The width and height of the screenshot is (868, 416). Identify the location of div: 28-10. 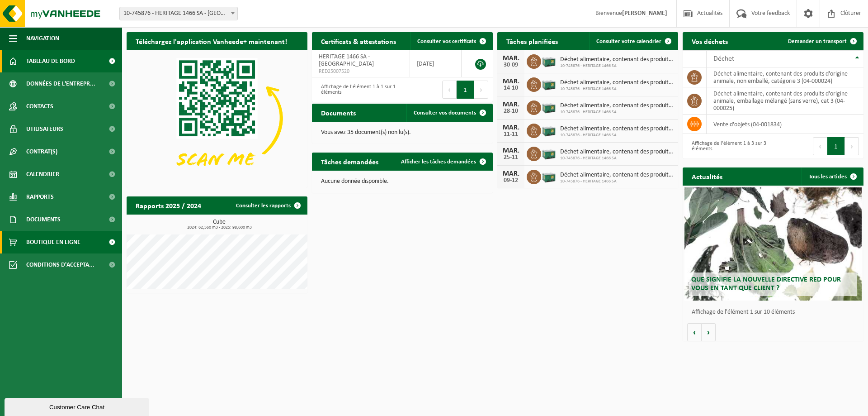
(511, 111).